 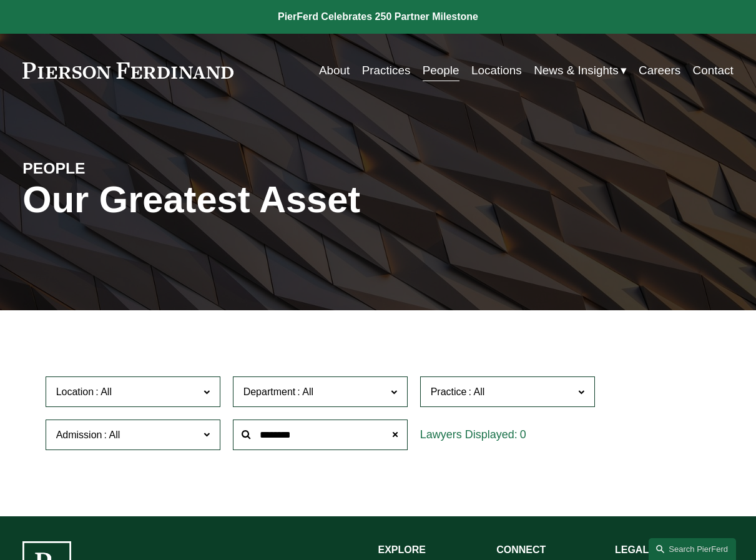 I want to click on span: Department, so click(x=270, y=392).